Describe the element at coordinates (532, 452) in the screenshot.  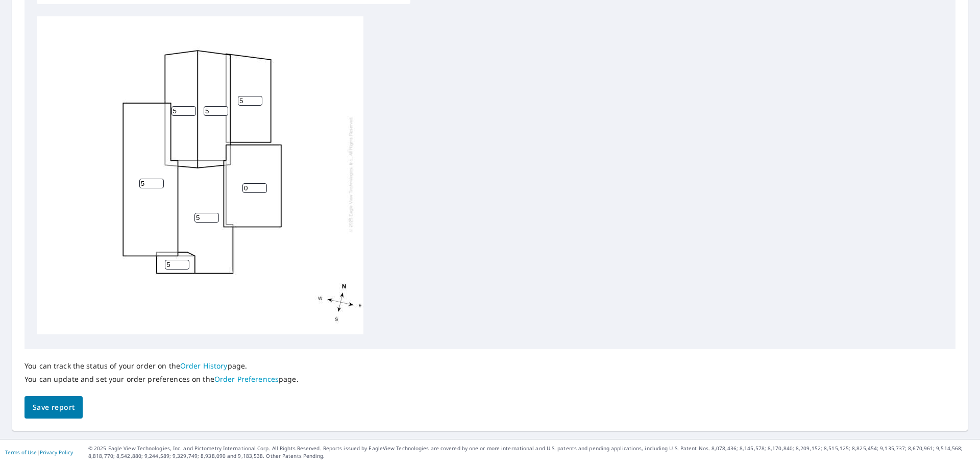
I see `p: © 2025 Eagle View Technologies, Inc. and Pictometry International Corp. All Rights Reserved. Repo...` at that location.